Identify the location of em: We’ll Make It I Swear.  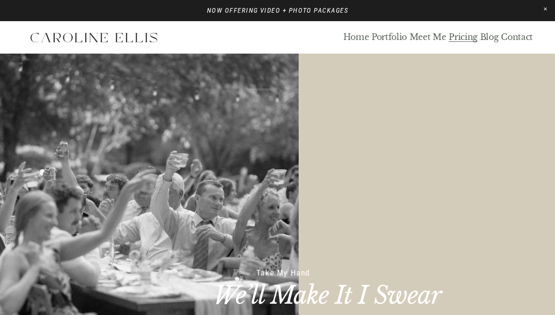
(328, 296).